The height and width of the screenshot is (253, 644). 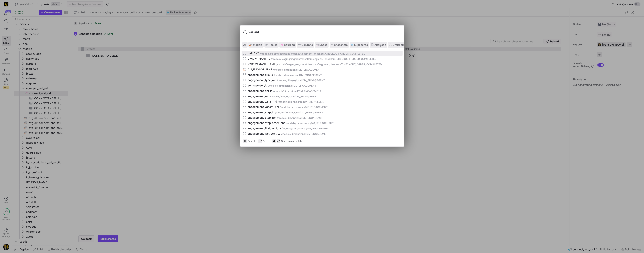 I want to click on div: engagement_last_sent_ts, so click(x=264, y=133).